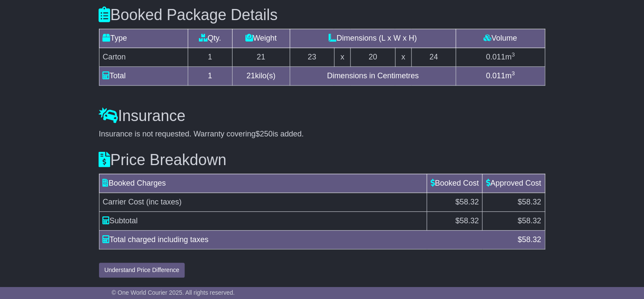 The width and height of the screenshot is (644, 299). What do you see at coordinates (210, 38) in the screenshot?
I see `td: Qty.` at bounding box center [210, 38].